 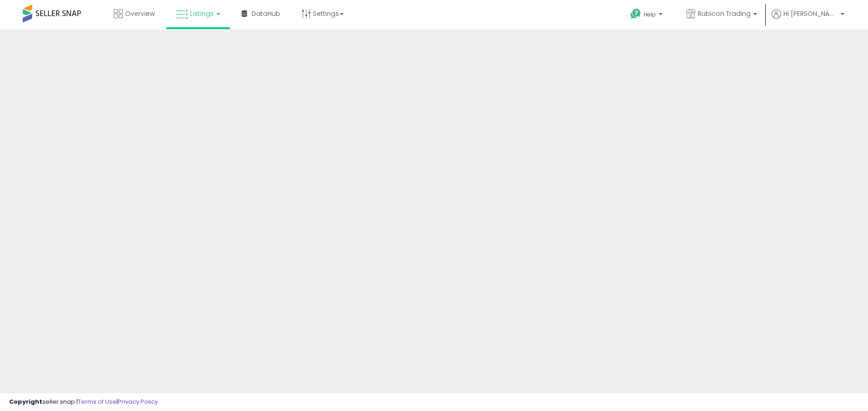 What do you see at coordinates (202, 14) in the screenshot?
I see `span: Listings` at bounding box center [202, 14].